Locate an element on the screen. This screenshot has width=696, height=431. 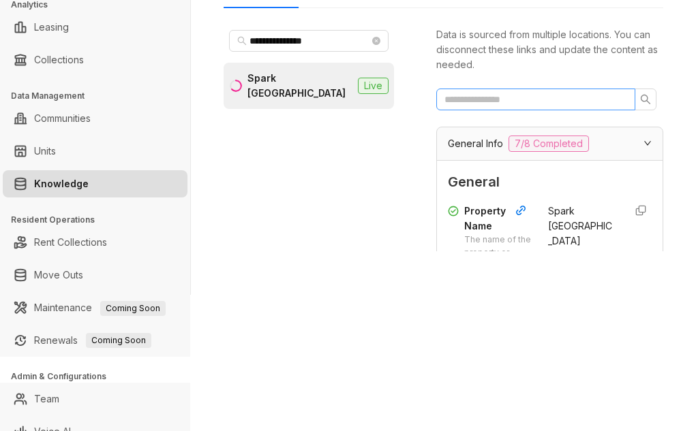
li: Communities is located at coordinates (95, 119).